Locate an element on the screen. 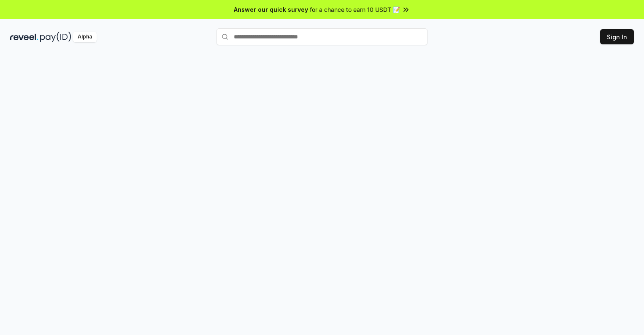  img: reveel_dark is located at coordinates (24, 37).